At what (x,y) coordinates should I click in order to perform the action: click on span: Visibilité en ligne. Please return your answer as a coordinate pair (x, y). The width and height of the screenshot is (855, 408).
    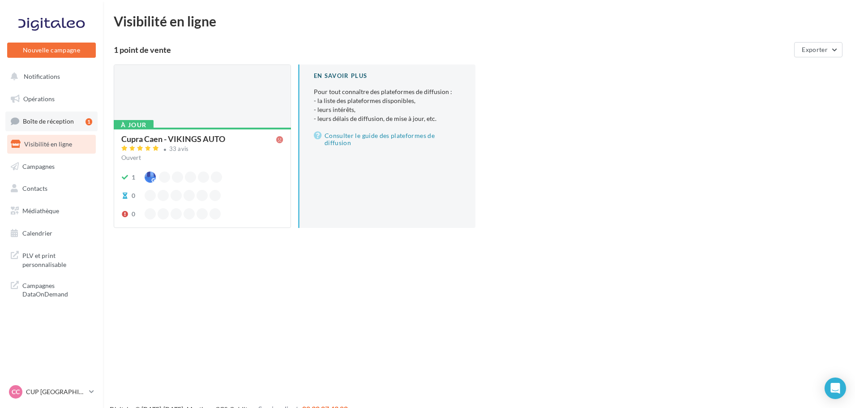
    Looking at the image, I should click on (48, 144).